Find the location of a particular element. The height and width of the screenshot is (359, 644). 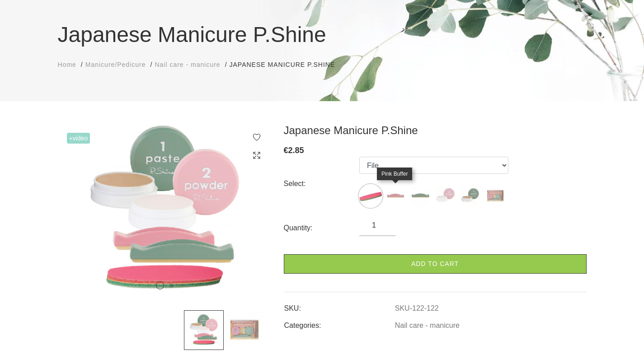

h3: Japanese Manicure P.Shine is located at coordinates (435, 131).